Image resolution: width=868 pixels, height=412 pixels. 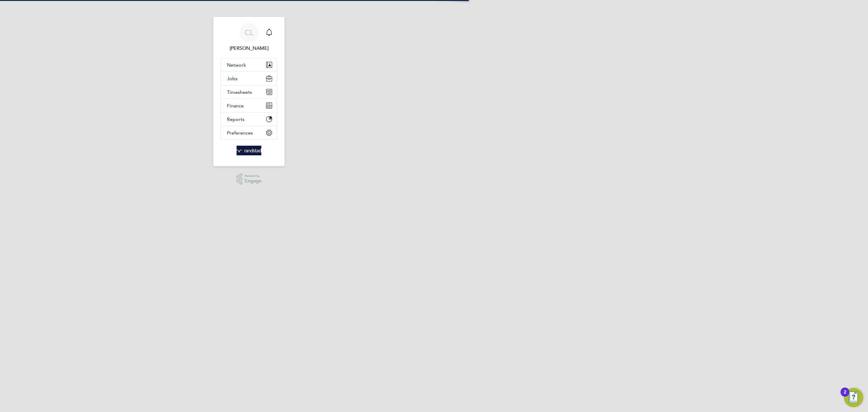 What do you see at coordinates (240, 133) in the screenshot?
I see `span: Preferences` at bounding box center [240, 133].